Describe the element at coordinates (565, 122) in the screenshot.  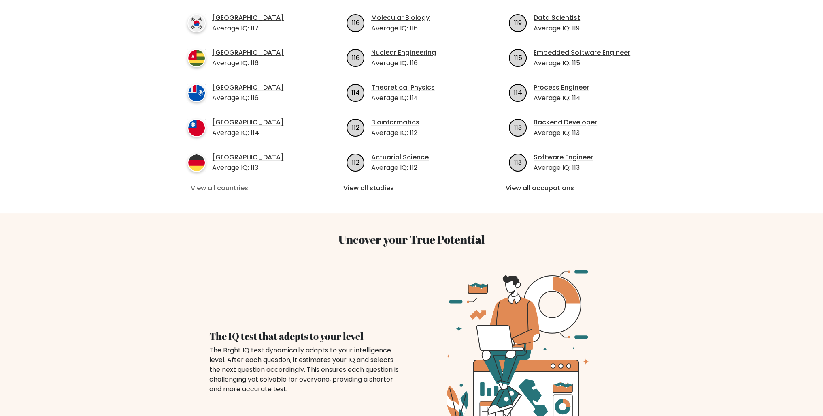
I see `a: Backend Developer` at that location.